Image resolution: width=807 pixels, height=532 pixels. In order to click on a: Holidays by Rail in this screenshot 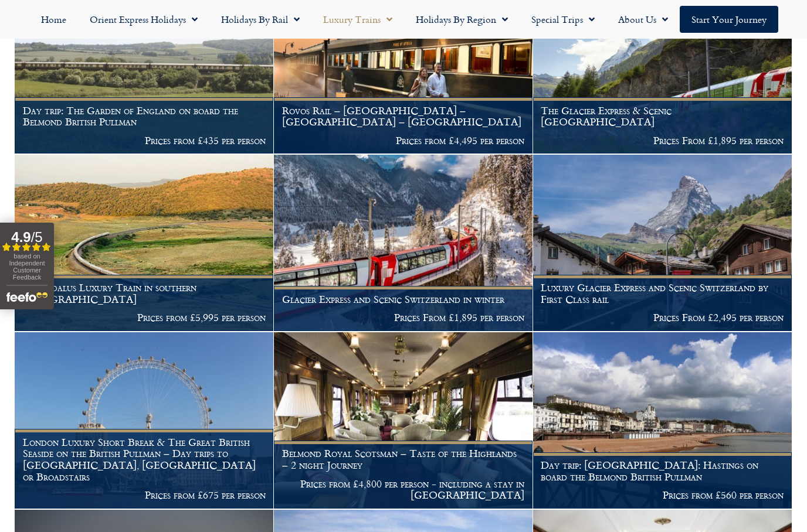, I will do `click(261, 20)`.